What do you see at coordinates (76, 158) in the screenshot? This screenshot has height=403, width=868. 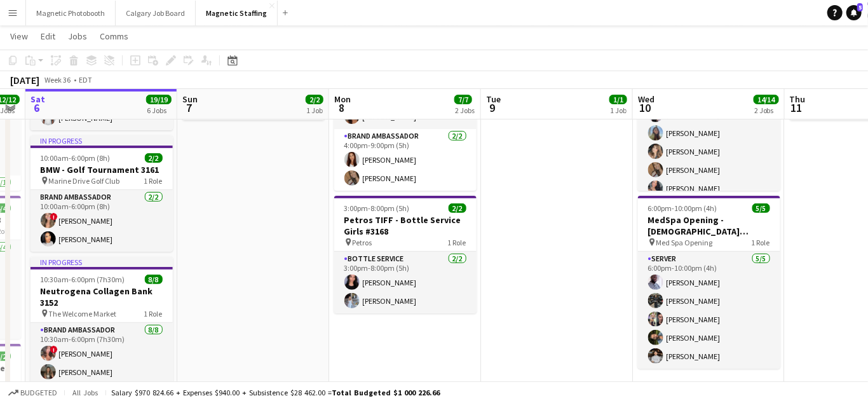 I see `span: 10:00am-6:00pm (8h)` at bounding box center [76, 158].